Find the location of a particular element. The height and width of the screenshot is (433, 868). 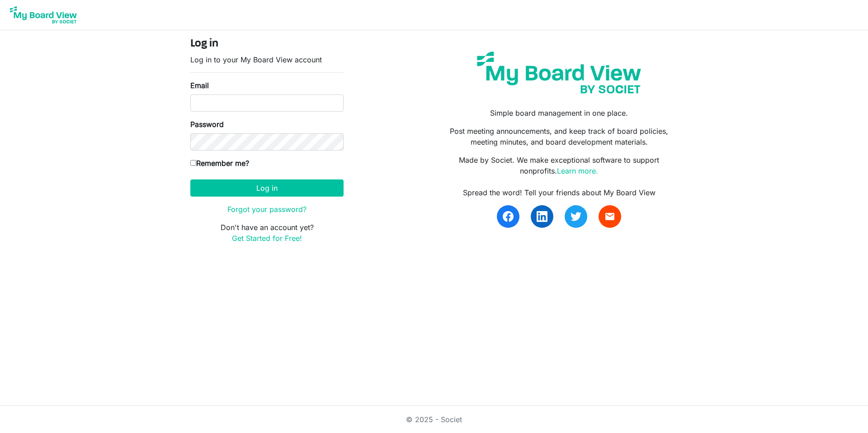

button: Log in is located at coordinates (267, 188).